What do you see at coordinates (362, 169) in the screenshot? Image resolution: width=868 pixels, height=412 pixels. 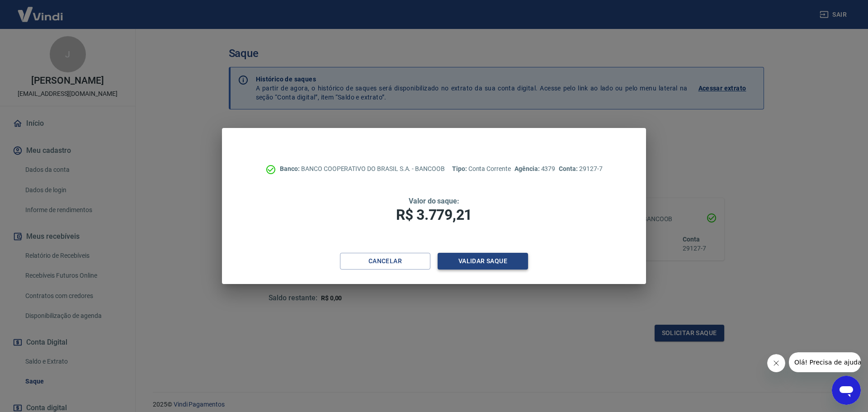 I see `p: BANCO COOPERATIVO DO BRASIL S.A. - BANCOOB` at bounding box center [362, 169].